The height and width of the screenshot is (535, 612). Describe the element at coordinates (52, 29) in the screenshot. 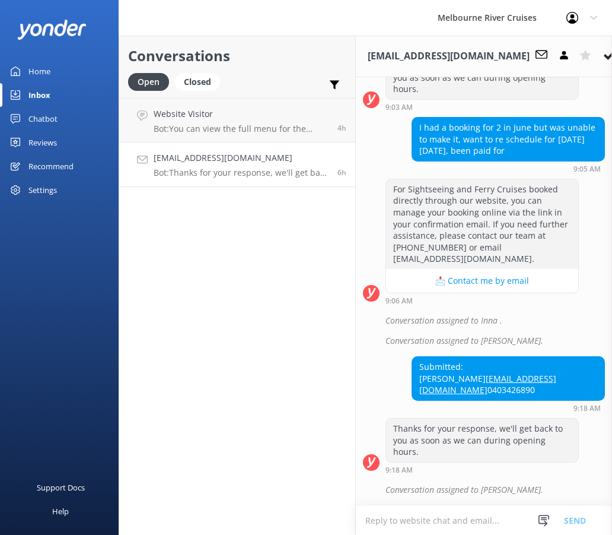

I see `img: yonder-white-logo.png` at that location.